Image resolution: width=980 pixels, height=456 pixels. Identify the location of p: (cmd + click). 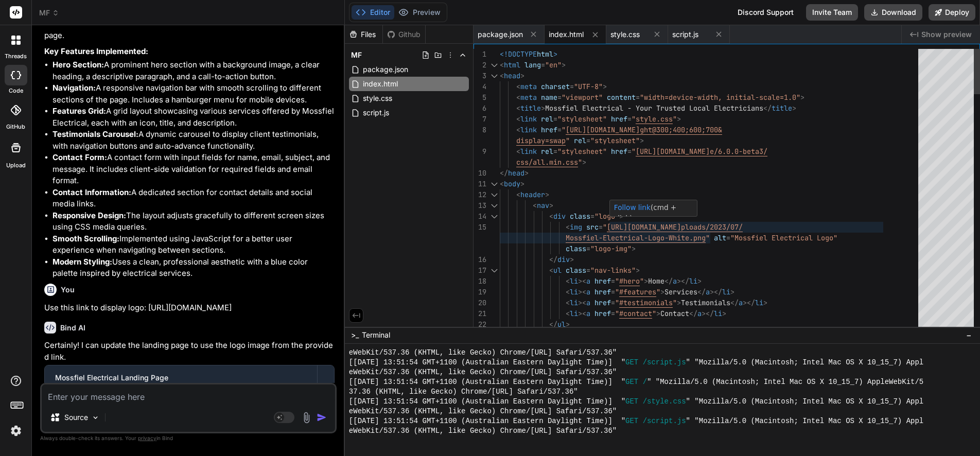
(653, 213).